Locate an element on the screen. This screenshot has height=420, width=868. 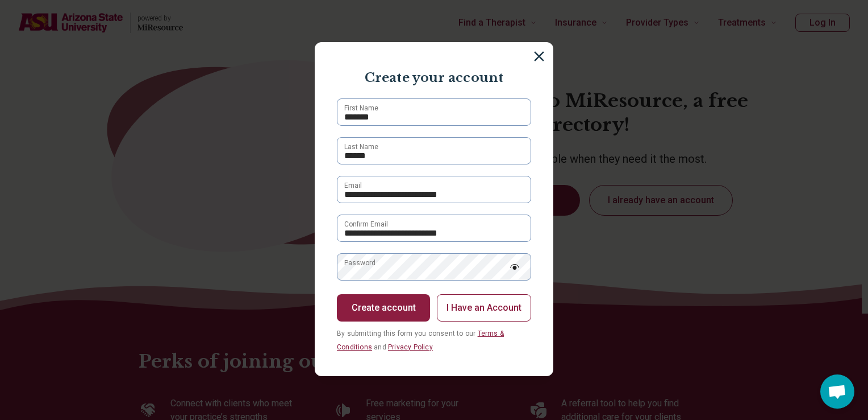
label: First Name is located at coordinates (361, 108).